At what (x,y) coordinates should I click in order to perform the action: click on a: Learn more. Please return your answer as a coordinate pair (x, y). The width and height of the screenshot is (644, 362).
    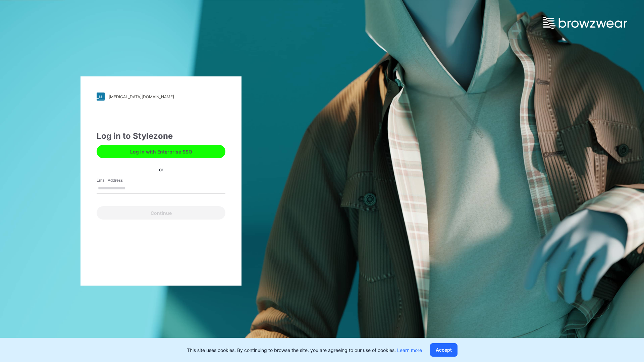
    Looking at the image, I should click on (410, 350).